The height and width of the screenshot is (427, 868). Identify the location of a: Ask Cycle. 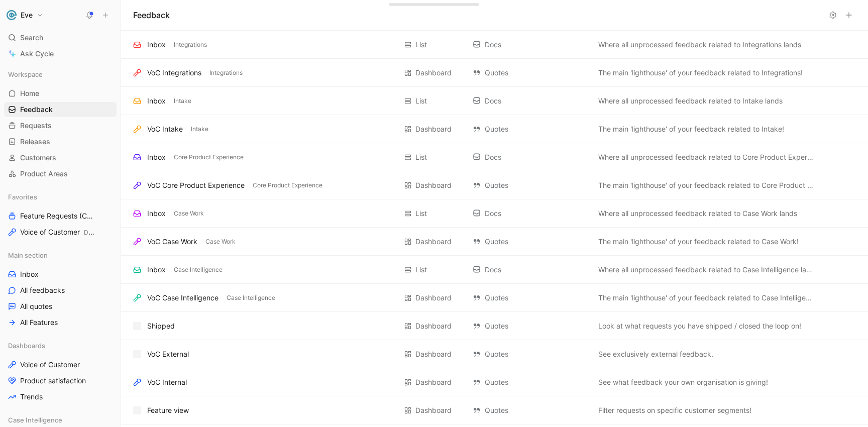
(60, 54).